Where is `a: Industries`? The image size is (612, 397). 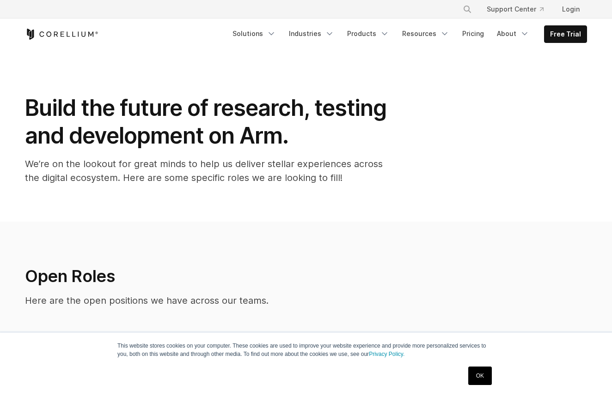
a: Industries is located at coordinates (311, 34).